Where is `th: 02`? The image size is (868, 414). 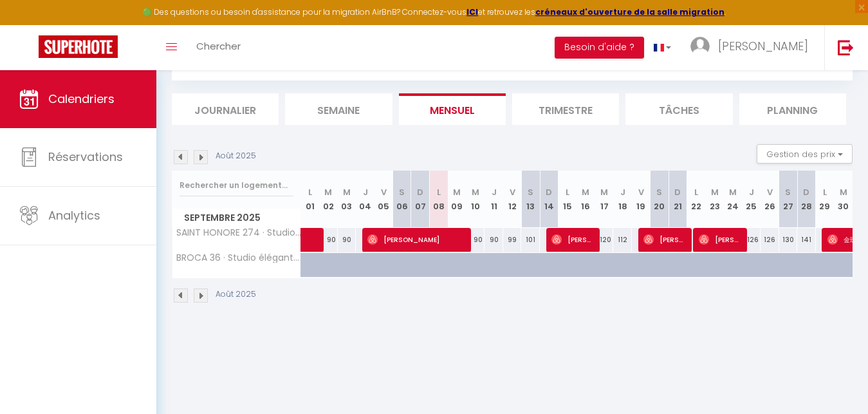
th: 02 is located at coordinates (328, 199).